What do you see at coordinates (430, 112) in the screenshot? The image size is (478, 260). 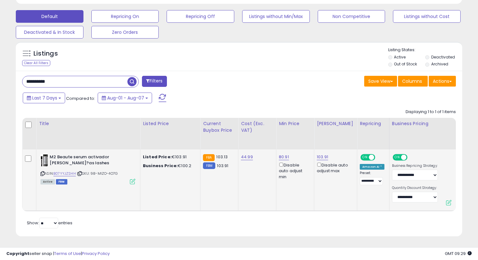 I see `div: Displaying 1 to 1 of 1 items` at bounding box center [430, 112].